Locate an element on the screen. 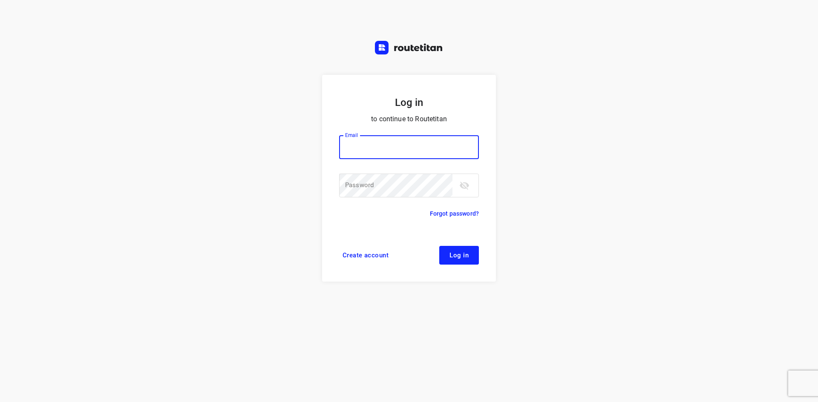 Image resolution: width=818 pixels, height=402 pixels. a: Routetitan is located at coordinates (409, 49).